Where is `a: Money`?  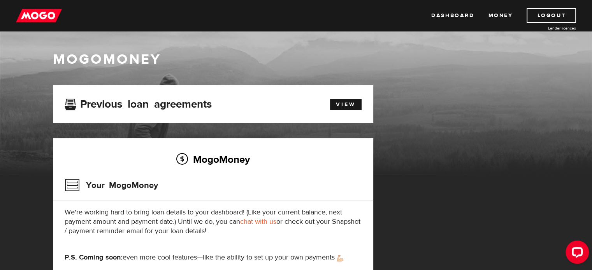 a: Money is located at coordinates (500, 16).